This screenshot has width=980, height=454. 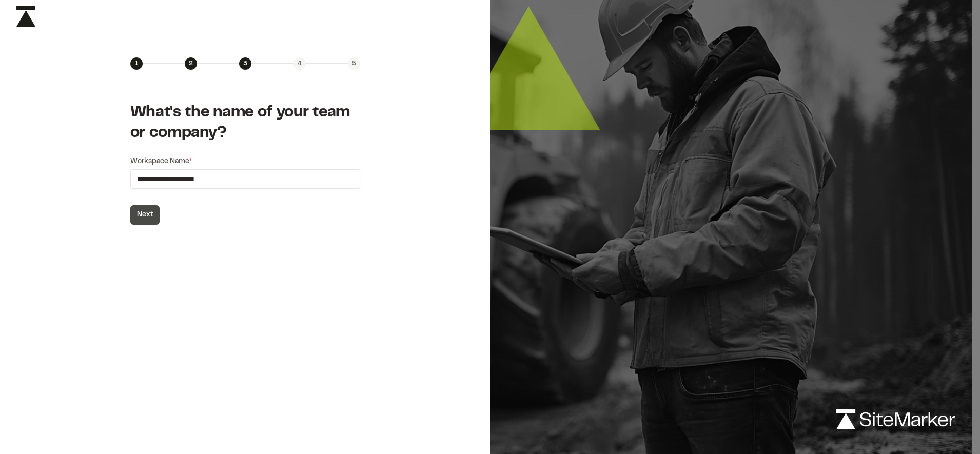 What do you see at coordinates (300, 64) in the screenshot?
I see `div: 4` at bounding box center [300, 64].